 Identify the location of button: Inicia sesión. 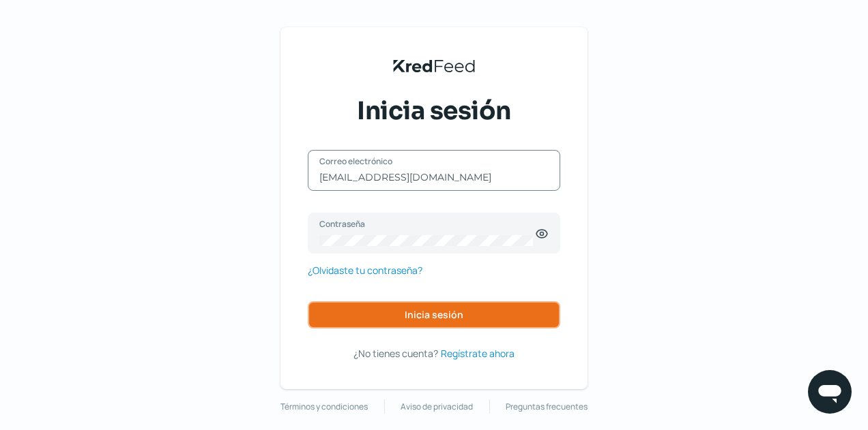
(434, 315).